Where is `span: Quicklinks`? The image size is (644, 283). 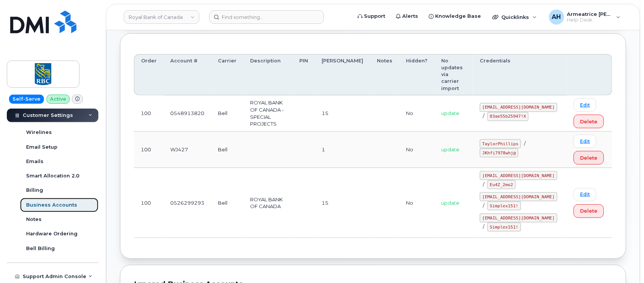
span: Quicklinks is located at coordinates (515, 17).